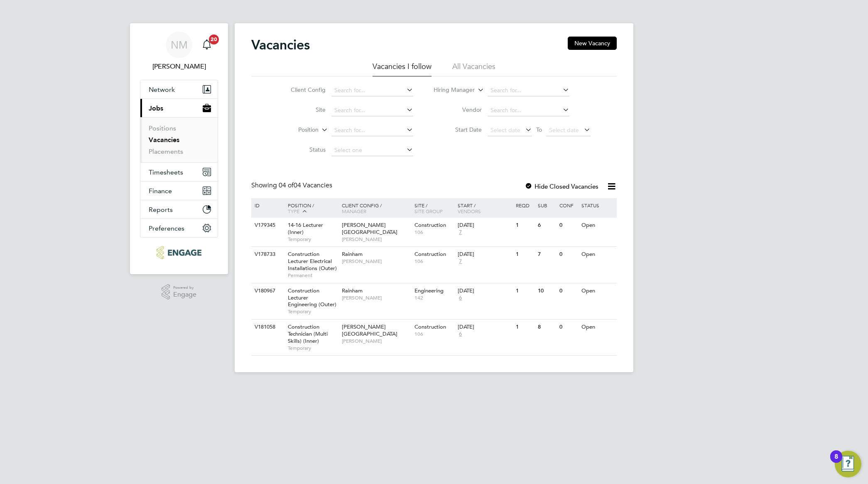  I want to click on span: 142, so click(434, 298).